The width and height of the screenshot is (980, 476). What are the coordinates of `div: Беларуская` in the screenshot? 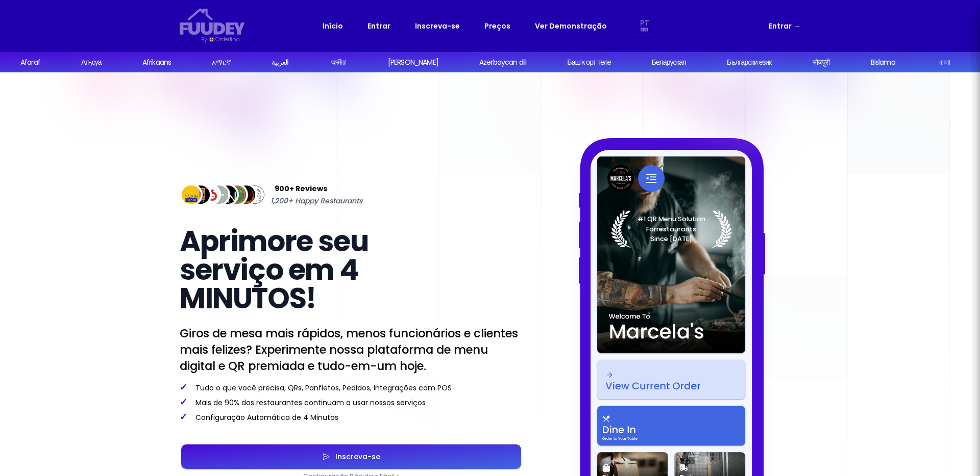 It's located at (669, 63).